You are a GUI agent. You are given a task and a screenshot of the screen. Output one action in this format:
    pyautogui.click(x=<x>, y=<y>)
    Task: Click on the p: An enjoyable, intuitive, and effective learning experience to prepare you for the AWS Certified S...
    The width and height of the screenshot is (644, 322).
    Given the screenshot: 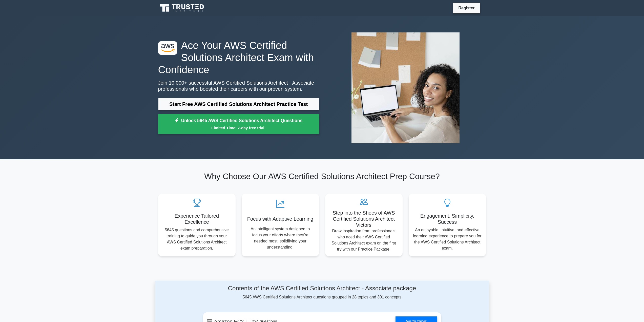 What is the action you would take?
    pyautogui.click(x=448, y=239)
    